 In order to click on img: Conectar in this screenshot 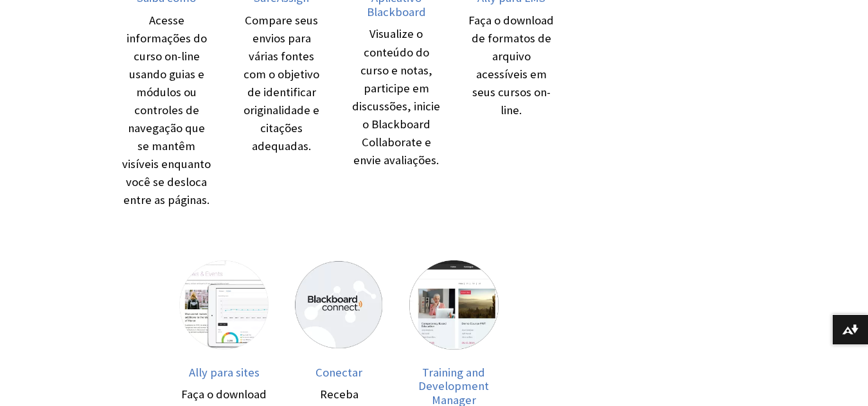, I will do `click(339, 305)`.